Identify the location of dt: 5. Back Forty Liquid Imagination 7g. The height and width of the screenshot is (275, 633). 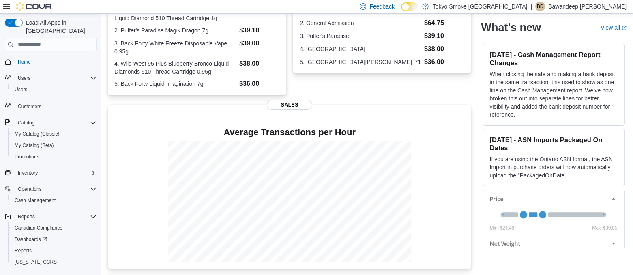
(175, 84).